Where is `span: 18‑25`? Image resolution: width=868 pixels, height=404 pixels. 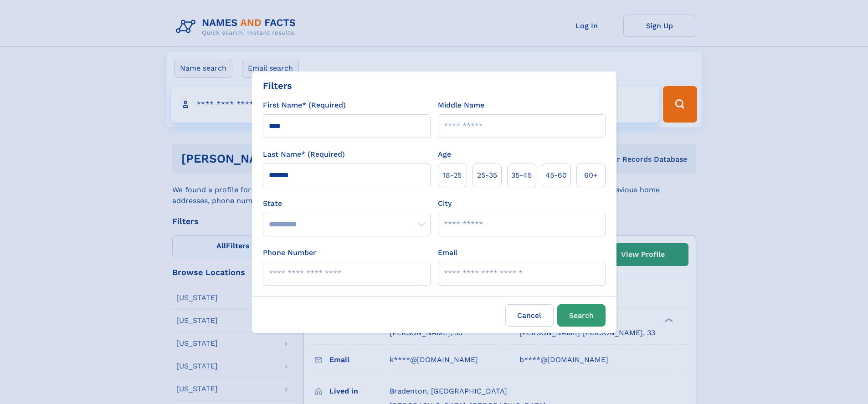
span: 18‑25 is located at coordinates (452, 175).